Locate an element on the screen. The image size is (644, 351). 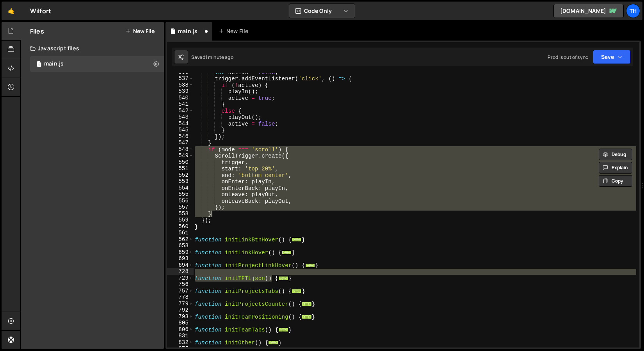
div: 545 is located at coordinates (180, 130).